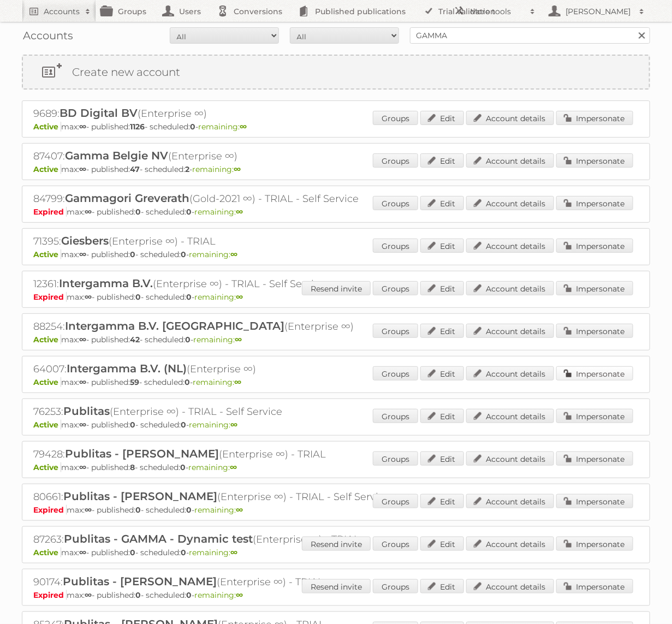 The image size is (672, 624). I want to click on strong: 2, so click(187, 170).